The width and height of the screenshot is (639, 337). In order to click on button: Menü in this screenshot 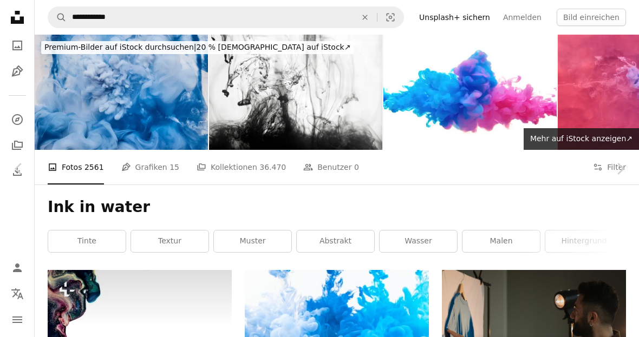, I will do `click(17, 320)`.